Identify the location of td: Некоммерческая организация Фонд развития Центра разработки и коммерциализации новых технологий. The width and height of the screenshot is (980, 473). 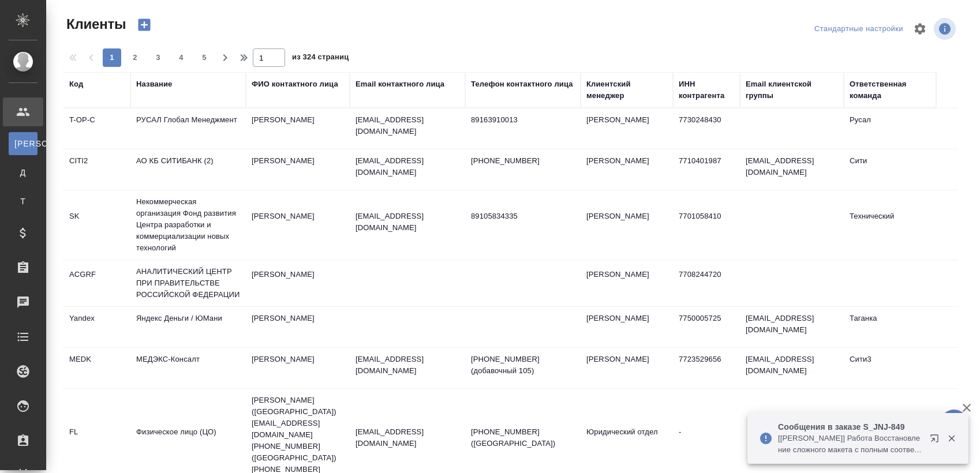
(188, 225).